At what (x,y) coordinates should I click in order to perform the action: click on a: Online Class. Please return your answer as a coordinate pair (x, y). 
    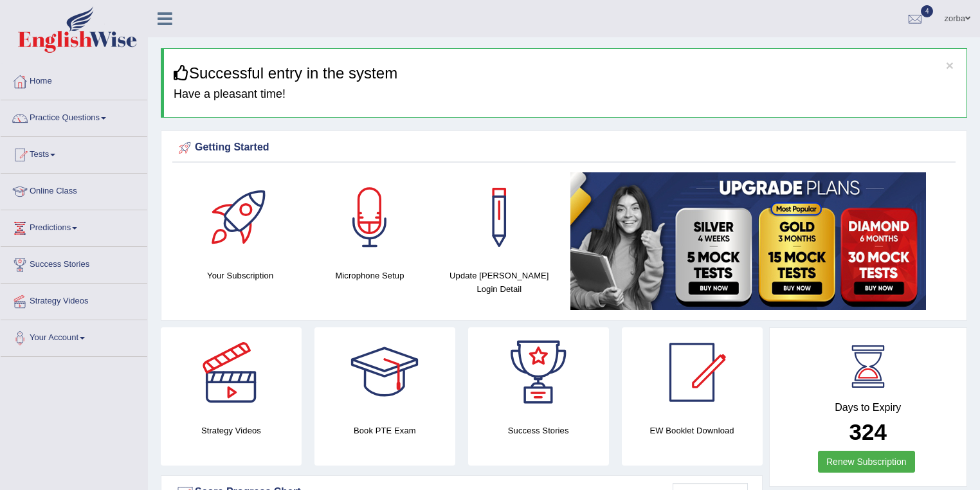
    Looking at the image, I should click on (74, 189).